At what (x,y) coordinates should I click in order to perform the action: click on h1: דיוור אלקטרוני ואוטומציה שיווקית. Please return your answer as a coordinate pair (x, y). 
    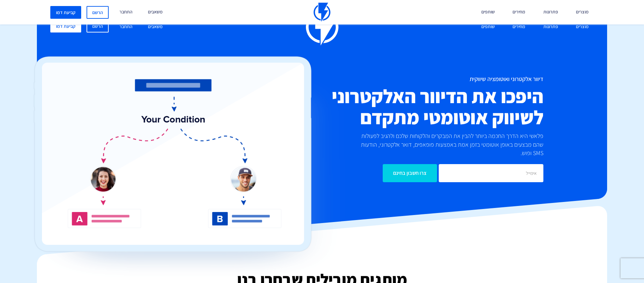
    Looking at the image, I should click on (413, 79).